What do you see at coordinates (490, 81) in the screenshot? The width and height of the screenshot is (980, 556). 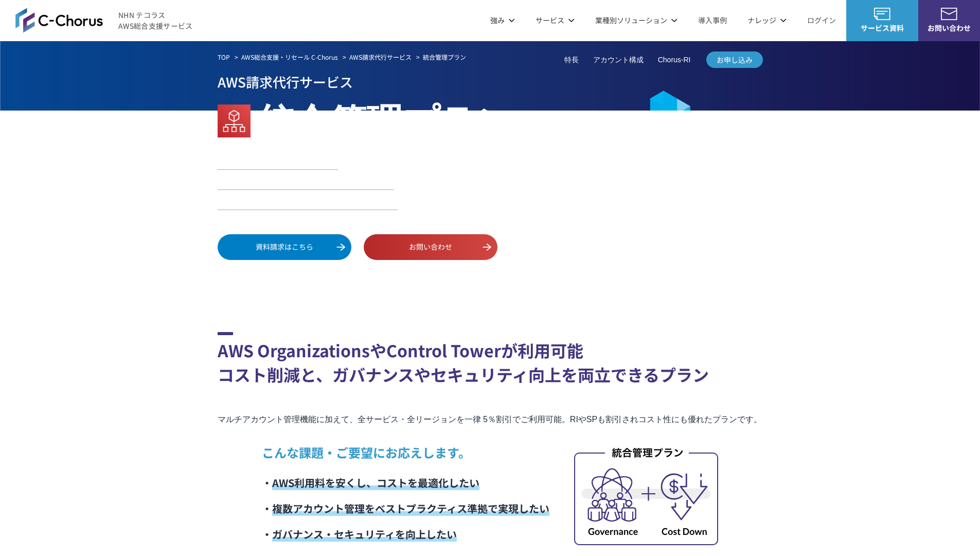 I see `p: AWS請求代行サービス` at bounding box center [490, 81].